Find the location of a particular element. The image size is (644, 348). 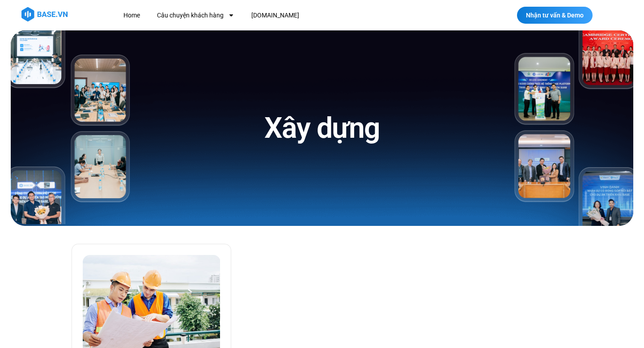

nav: Menu is located at coordinates (288, 15).